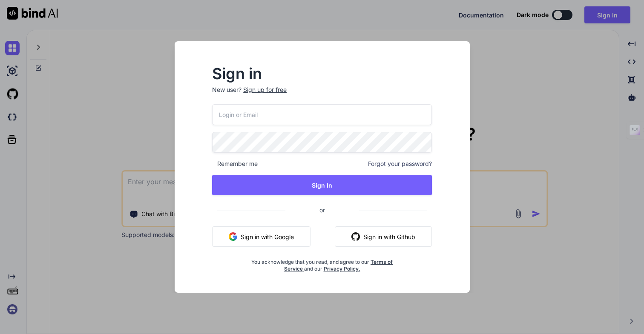  What do you see at coordinates (233, 236) in the screenshot?
I see `img: google` at bounding box center [233, 236].